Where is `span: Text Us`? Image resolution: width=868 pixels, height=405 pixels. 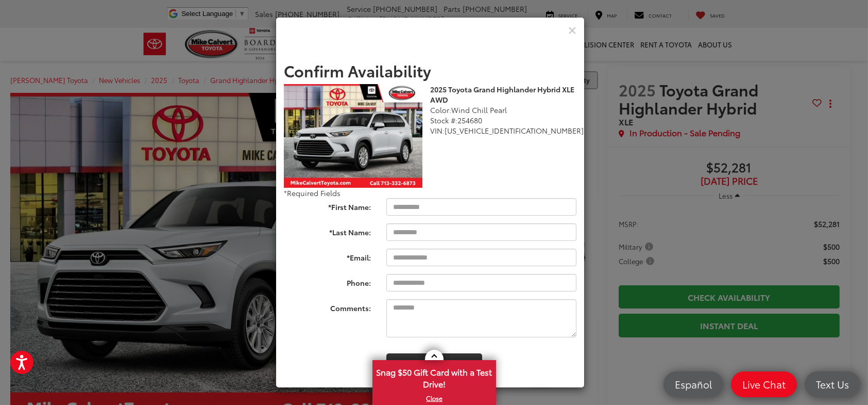
span: Text Us is located at coordinates (832, 384).